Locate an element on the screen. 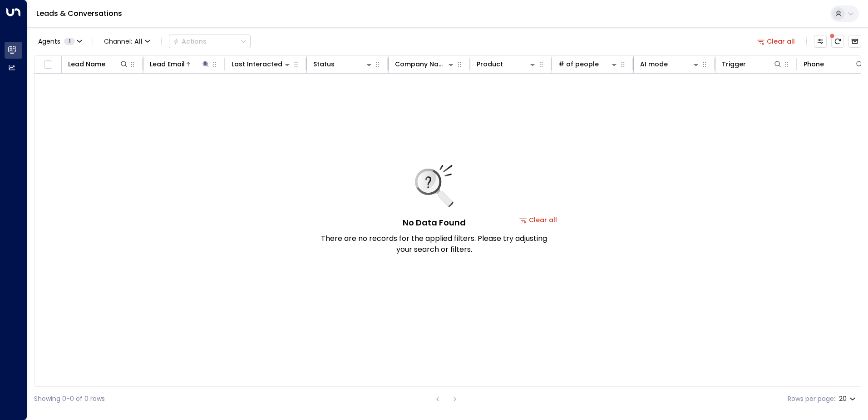 This screenshot has height=420, width=868. button: Actions is located at coordinates (210, 42).